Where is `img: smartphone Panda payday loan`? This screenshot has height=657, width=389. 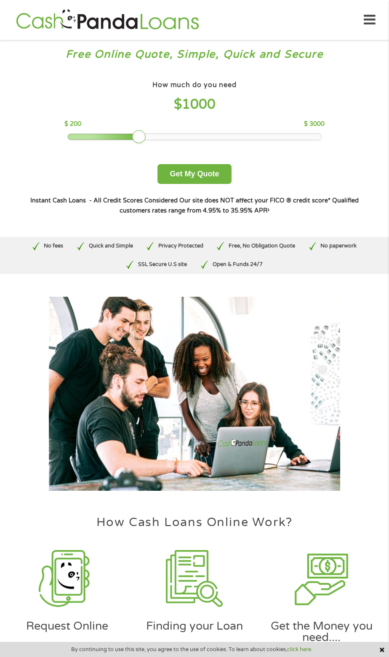 img: smartphone Panda payday loan is located at coordinates (67, 579).